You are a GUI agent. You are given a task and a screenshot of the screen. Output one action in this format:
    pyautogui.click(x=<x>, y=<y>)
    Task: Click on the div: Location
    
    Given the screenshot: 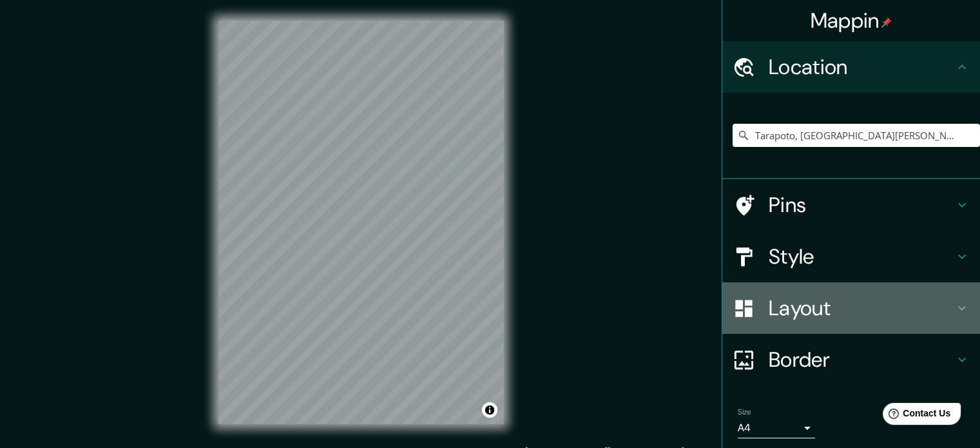 What is the action you would take?
    pyautogui.click(x=852, y=67)
    